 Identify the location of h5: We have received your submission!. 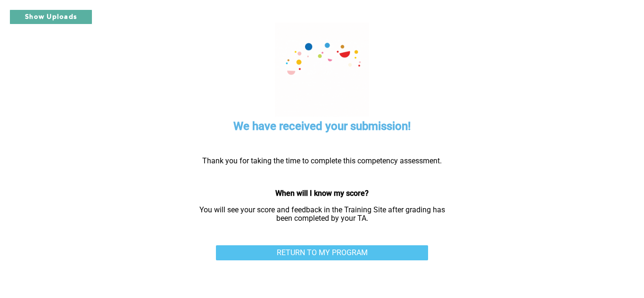
(322, 126).